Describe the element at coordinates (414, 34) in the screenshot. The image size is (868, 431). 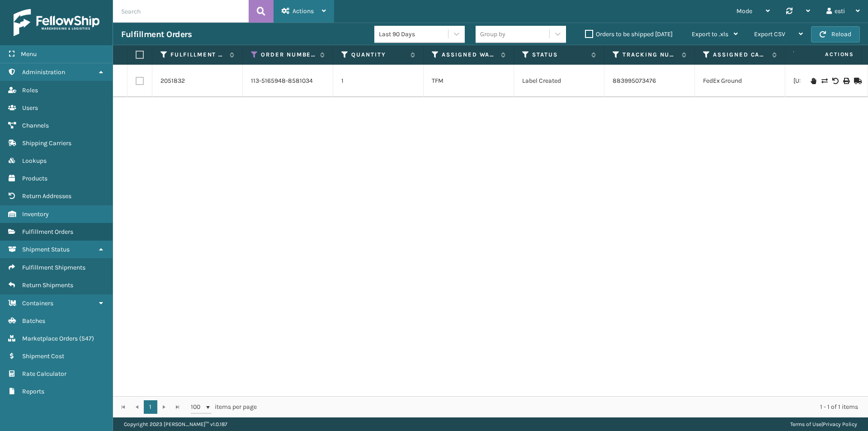
I see `div: Last 90 Days` at that location.